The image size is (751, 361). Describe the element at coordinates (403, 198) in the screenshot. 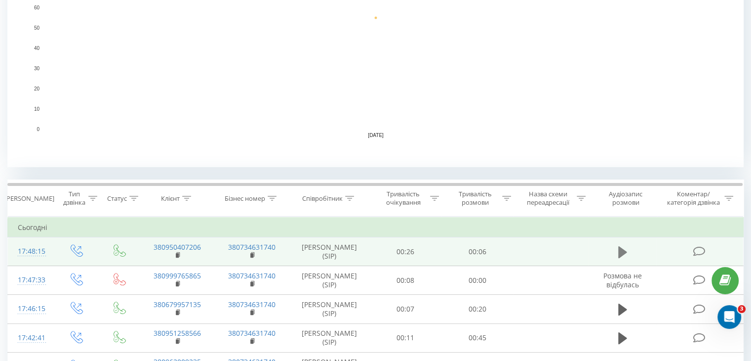

I see `div: Тривалість очікування` at that location.